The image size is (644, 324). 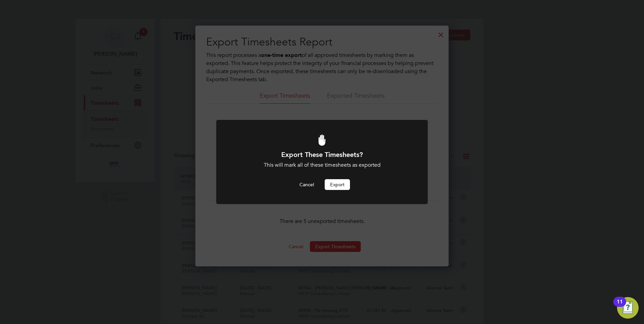 I want to click on h1: Export These Timesheets?, so click(x=322, y=155).